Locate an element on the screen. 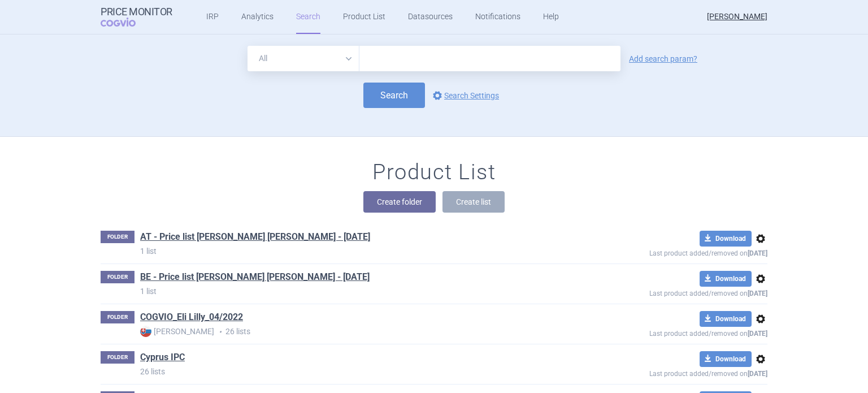 The height and width of the screenshot is (393, 868). span: COGVIO is located at coordinates (126, 22).